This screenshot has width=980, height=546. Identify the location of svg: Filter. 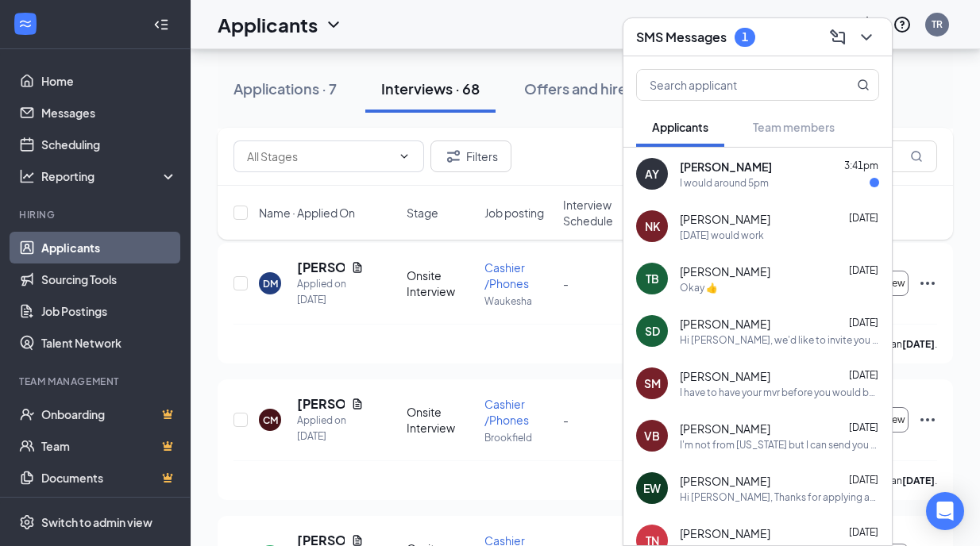
(454, 156).